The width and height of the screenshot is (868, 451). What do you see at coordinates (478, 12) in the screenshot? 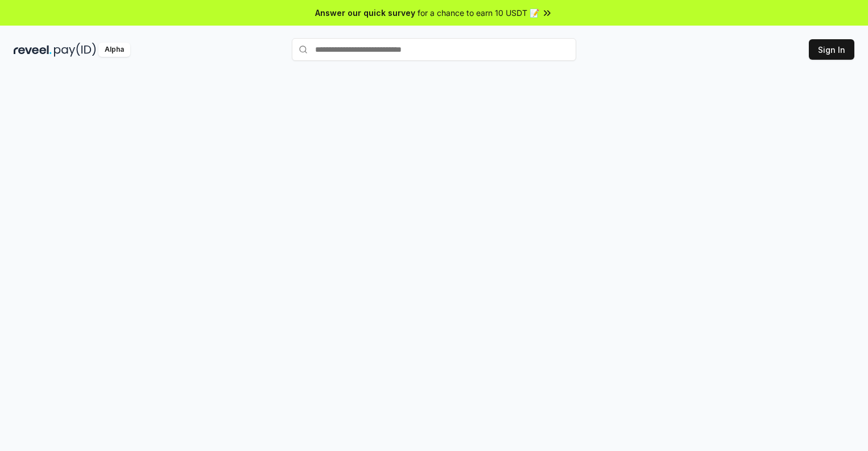
I see `span: for a chance to earn 10 USDT 📝` at bounding box center [478, 12].